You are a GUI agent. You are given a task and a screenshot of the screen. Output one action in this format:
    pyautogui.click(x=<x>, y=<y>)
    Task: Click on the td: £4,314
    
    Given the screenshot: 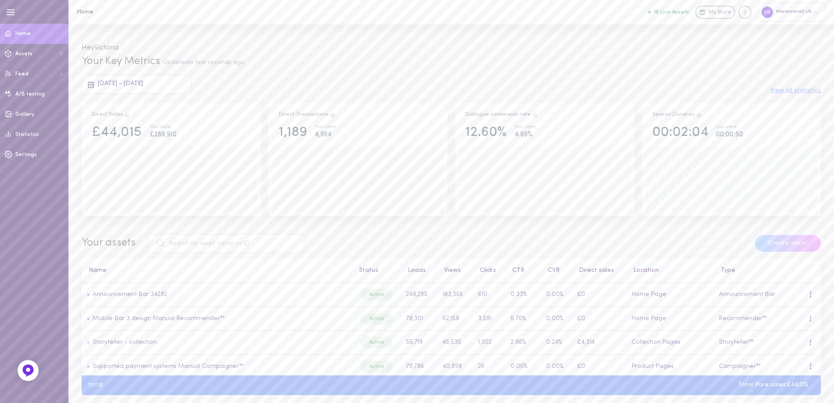 What is the action you would take?
    pyautogui.click(x=599, y=343)
    